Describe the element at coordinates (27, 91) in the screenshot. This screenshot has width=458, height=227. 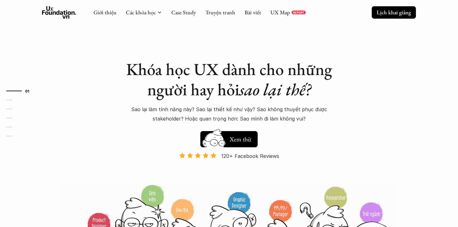
I see `strong: 01` at that location.